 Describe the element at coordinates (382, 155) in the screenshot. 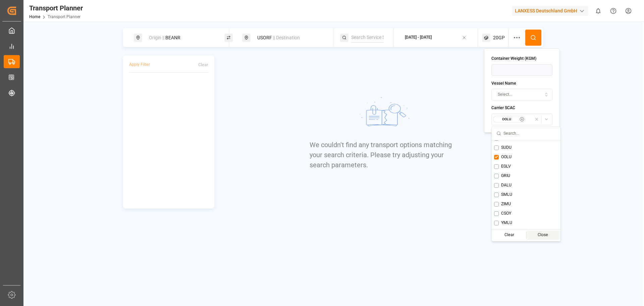

I see `p: We couldn't find any transport options matching your search criteria. Please try adjusting your s...` at that location.